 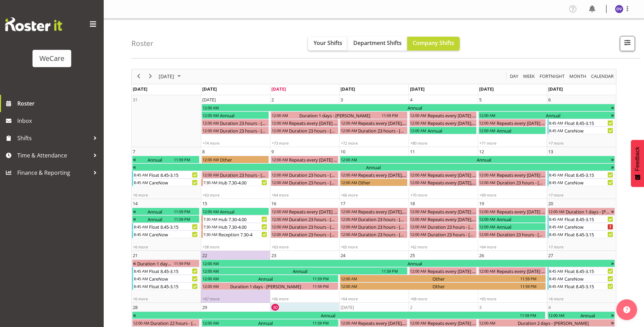 I want to click on div: +6 more, so click(x=166, y=247).